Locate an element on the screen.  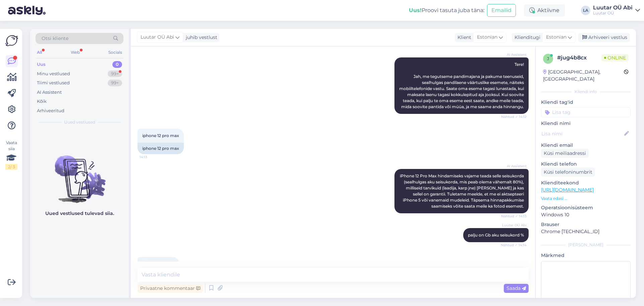
input: Lisa nimi is located at coordinates (582, 134).